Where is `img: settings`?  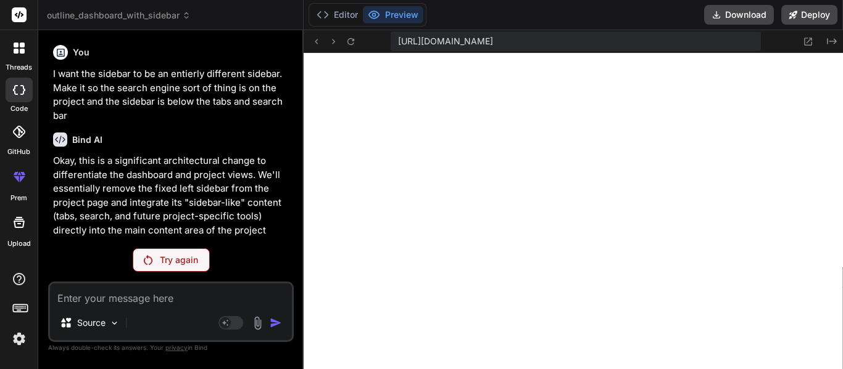
img: settings is located at coordinates (19, 339).